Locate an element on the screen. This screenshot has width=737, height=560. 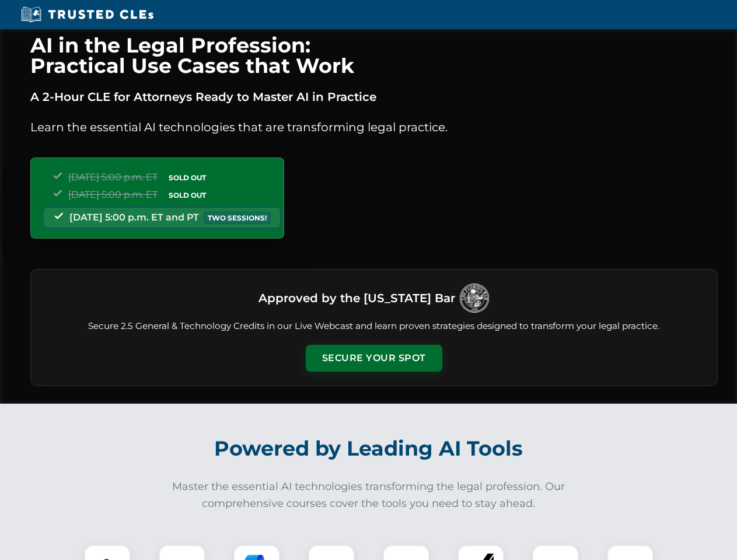
p: Master the essential AI technologies transforming the legal profession. Our comprehensive courses... is located at coordinates (369, 495).